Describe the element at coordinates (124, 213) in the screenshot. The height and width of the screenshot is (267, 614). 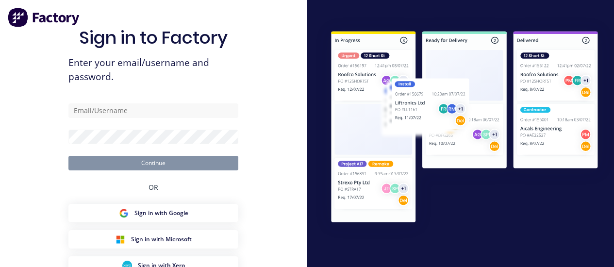
I see `img: Google Sign in` at that location.